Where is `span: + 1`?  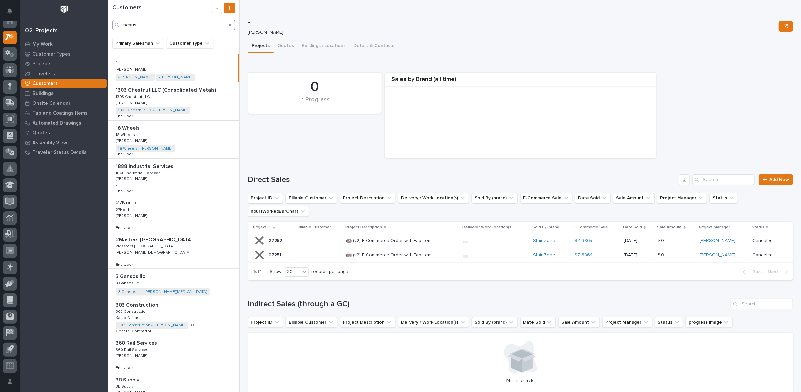 span: + 1 is located at coordinates (192, 325).